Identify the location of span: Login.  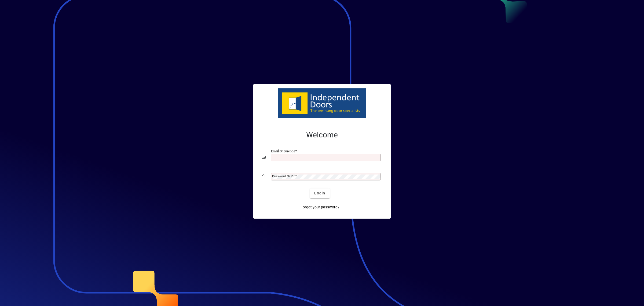
(319, 193).